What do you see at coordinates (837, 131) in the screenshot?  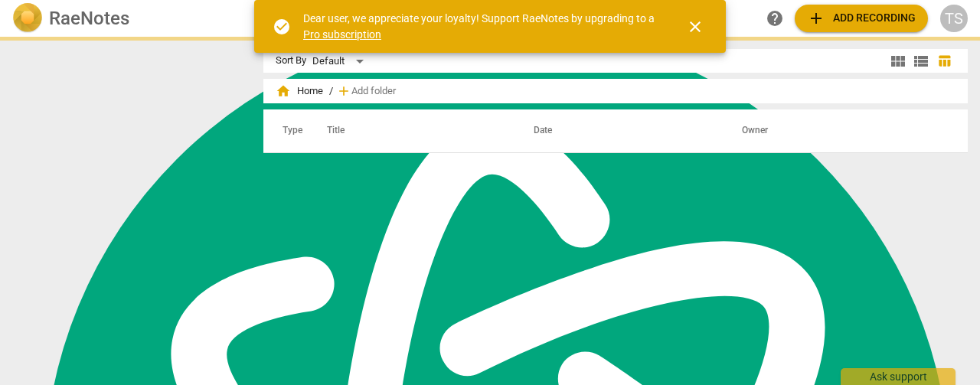 I see `th: Owner` at bounding box center [837, 131].